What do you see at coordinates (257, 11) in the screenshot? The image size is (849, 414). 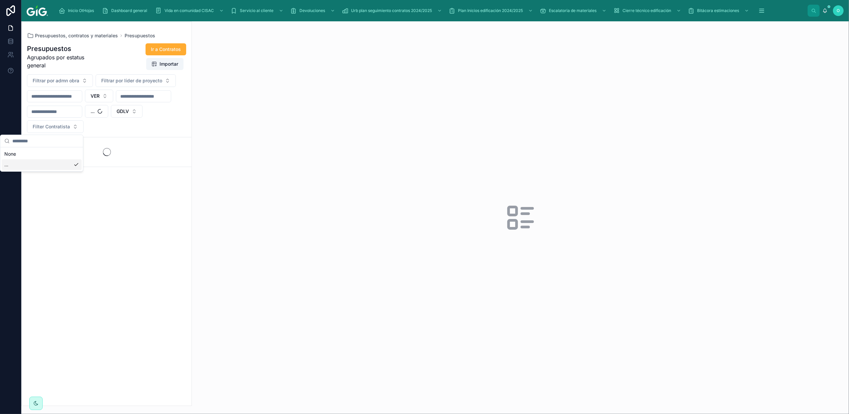 I see `a: Servicio al cliente` at bounding box center [257, 11].